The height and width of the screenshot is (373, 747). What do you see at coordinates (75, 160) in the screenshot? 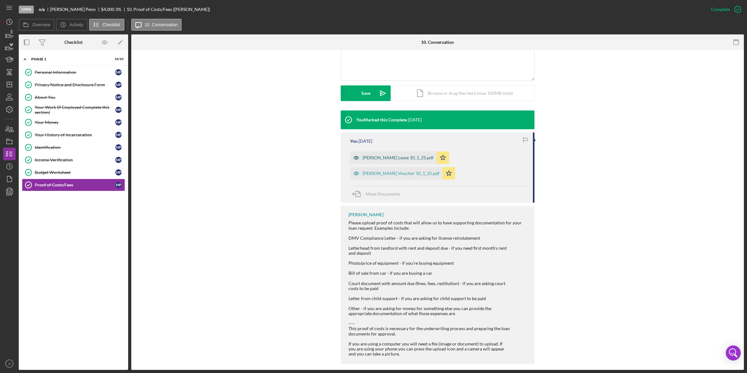
I see `div: Income Verification` at bounding box center [75, 160].